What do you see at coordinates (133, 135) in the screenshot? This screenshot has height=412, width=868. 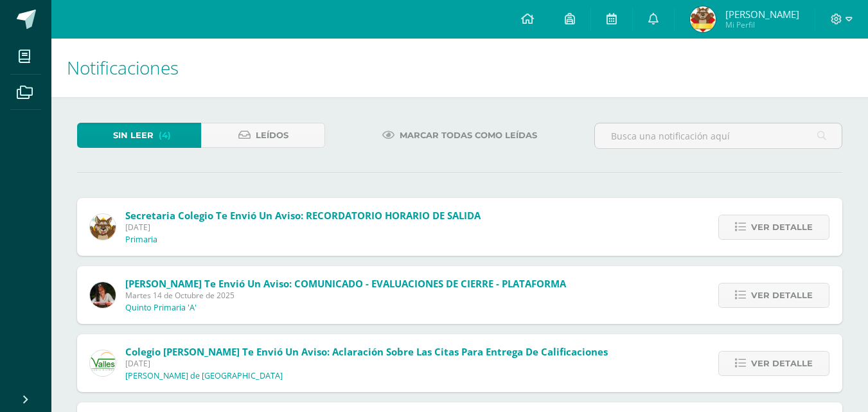 I see `span: Sin leer` at bounding box center [133, 135].